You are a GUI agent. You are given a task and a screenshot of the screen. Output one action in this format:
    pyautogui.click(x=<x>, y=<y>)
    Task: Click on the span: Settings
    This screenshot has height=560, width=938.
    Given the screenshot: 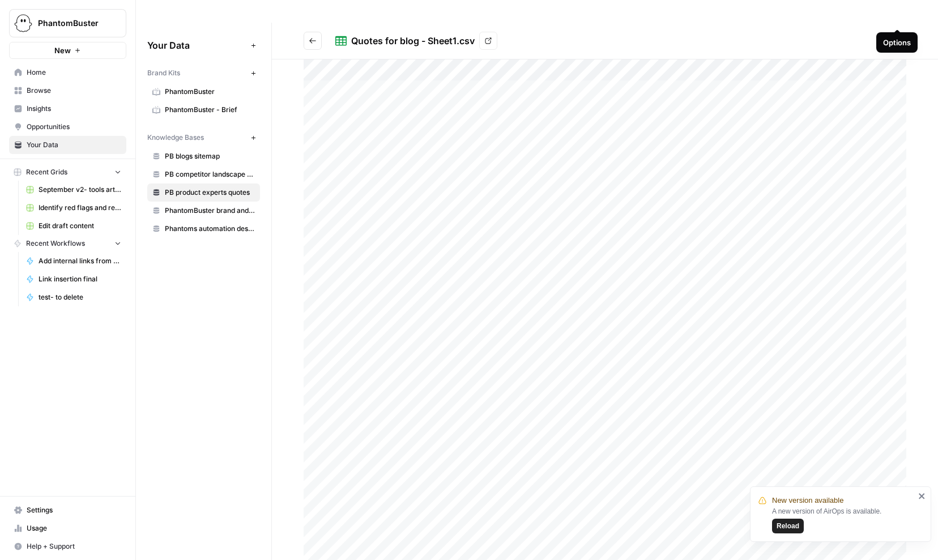 What is the action you would take?
    pyautogui.click(x=74, y=510)
    